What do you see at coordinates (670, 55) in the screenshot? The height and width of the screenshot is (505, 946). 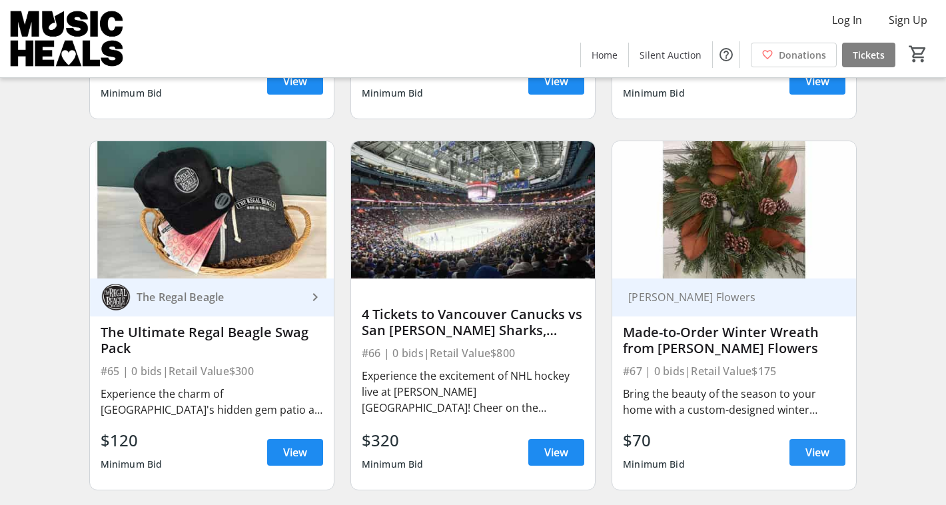 I see `span: Silent Auction` at bounding box center [670, 55].